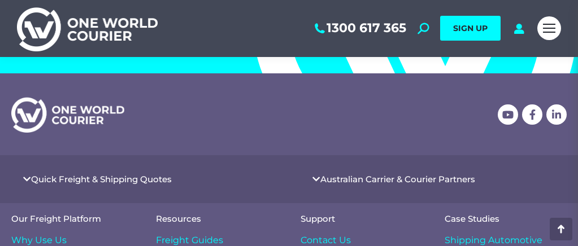 Image resolution: width=578 pixels, height=246 pixels. Describe the element at coordinates (87, 28) in the screenshot. I see `img: One World Courier` at that location.